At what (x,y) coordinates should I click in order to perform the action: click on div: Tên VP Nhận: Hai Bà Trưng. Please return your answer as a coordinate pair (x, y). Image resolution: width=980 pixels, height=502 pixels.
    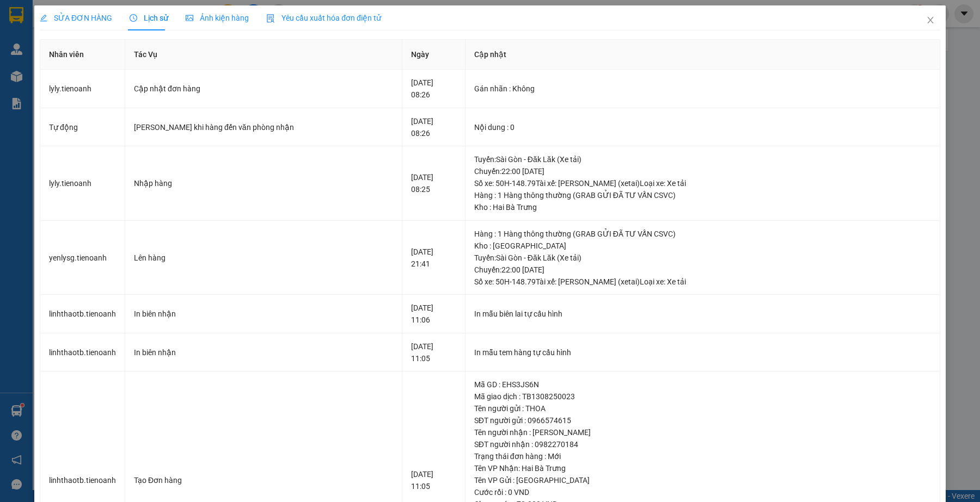
    Looking at the image, I should click on (702, 468).